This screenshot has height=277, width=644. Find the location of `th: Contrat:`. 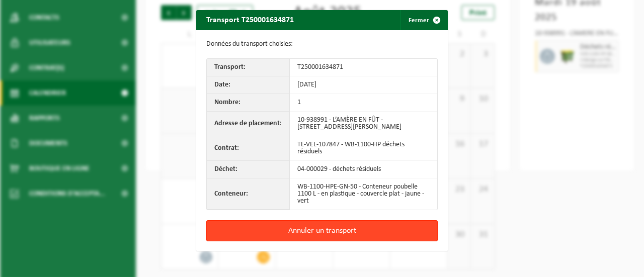

th: Contrat: is located at coordinates (248, 148).